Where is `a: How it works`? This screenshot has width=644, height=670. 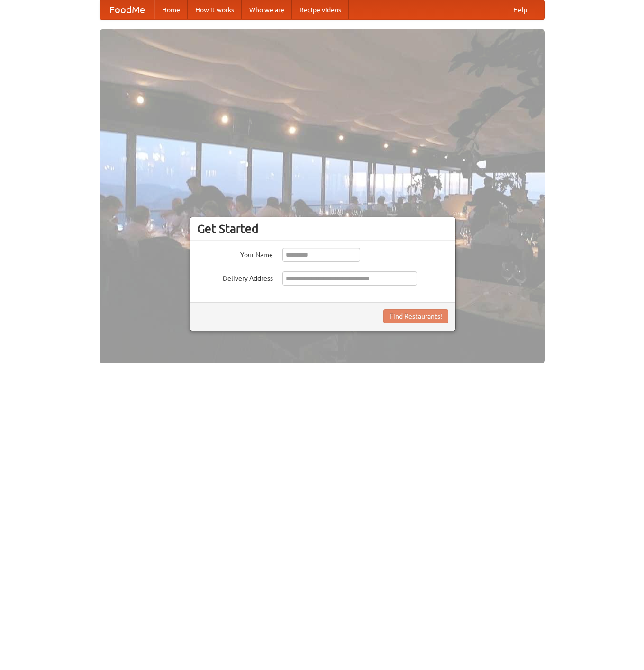 a: How it works is located at coordinates (214, 10).